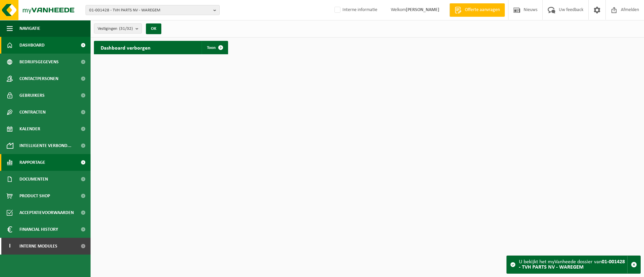 This screenshot has width=644, height=277. Describe the element at coordinates (355, 10) in the screenshot. I see `label: Interne informatie` at that location.